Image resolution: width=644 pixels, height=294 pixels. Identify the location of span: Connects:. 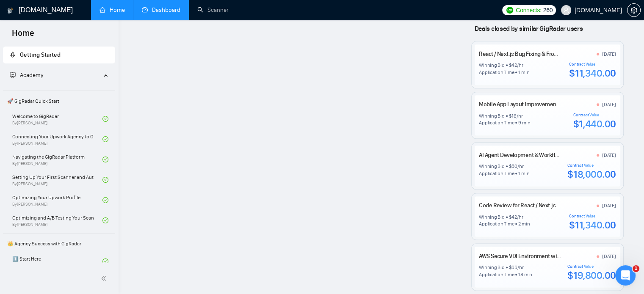
(528, 10).